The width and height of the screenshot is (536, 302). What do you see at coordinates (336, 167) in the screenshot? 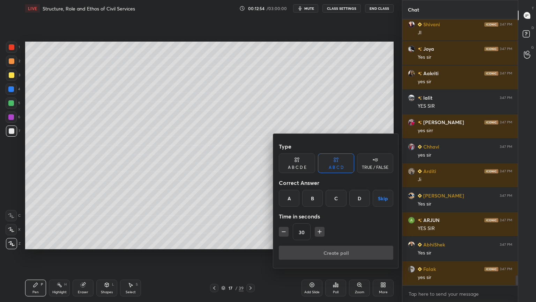
I see `div: A B C D` at bounding box center [336, 167].